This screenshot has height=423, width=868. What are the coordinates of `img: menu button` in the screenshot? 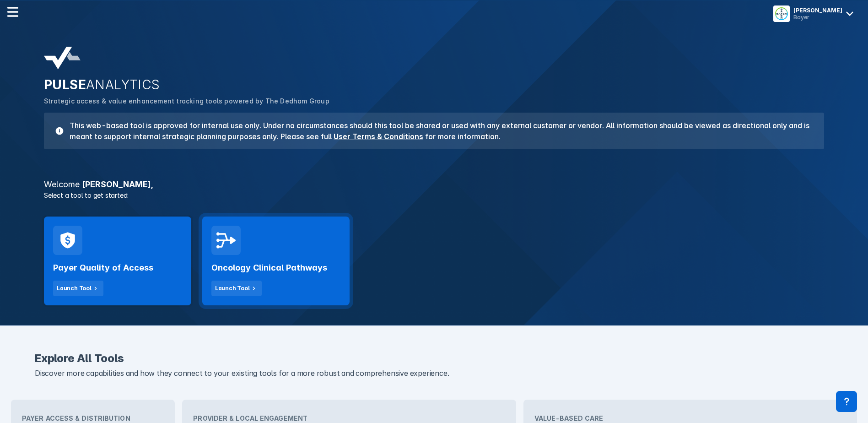 It's located at (782, 14).